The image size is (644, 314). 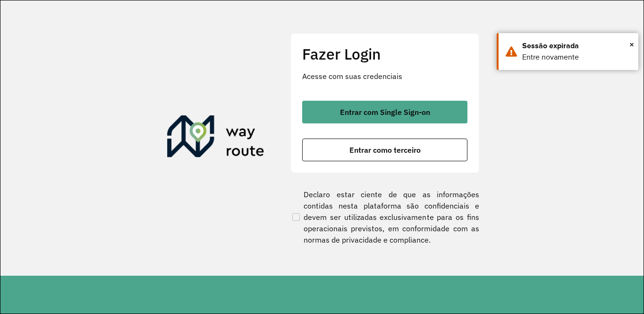 I want to click on span: Entrar como terceiro, so click(x=385, y=150).